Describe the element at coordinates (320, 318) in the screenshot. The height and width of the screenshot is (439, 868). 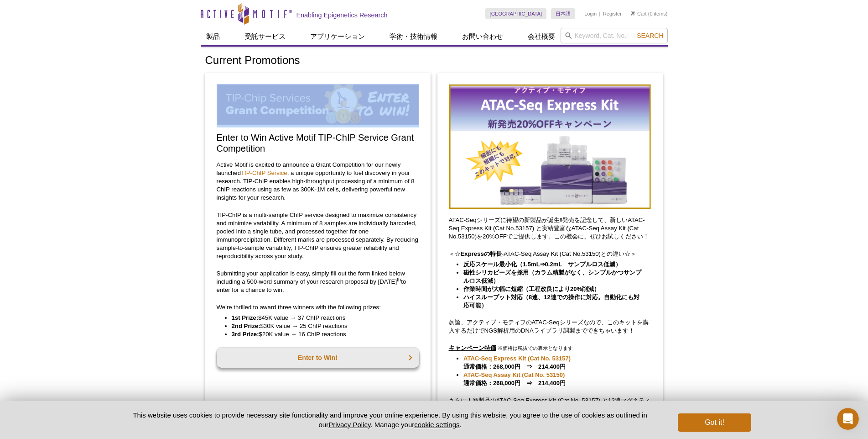
I see `li: $45K value → 37 ChIP reactions` at that location.